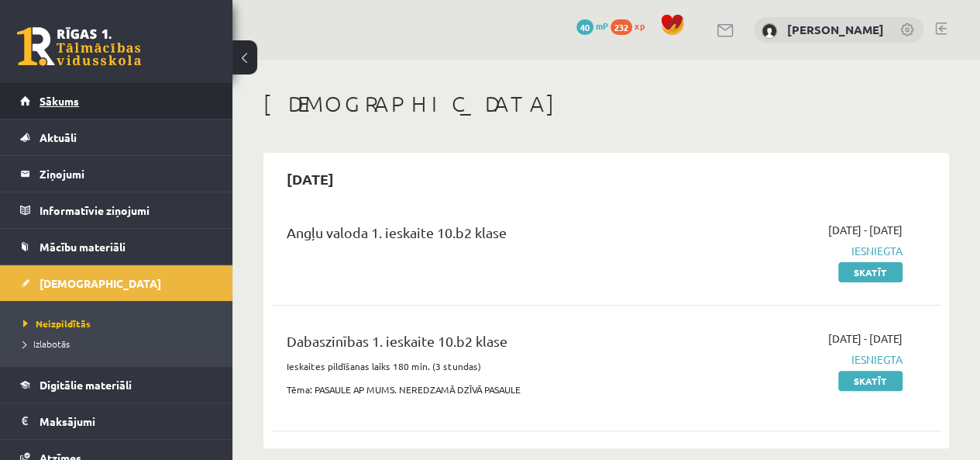 This screenshot has height=460, width=980. I want to click on a: 40 mP, so click(592, 26).